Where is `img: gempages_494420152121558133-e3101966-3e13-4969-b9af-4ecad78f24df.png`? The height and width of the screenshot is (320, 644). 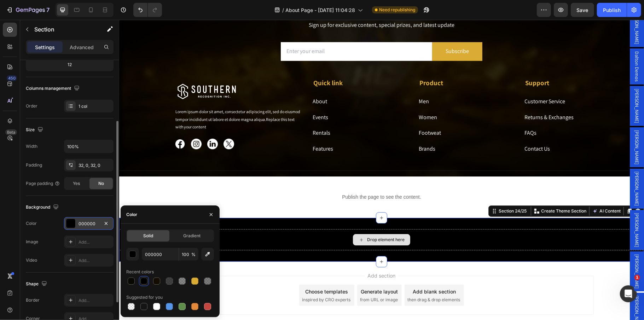 img: gempages_494420152121558133-e3101966-3e13-4969-b9af-4ecad78f24df.png is located at coordinates (61, 124).